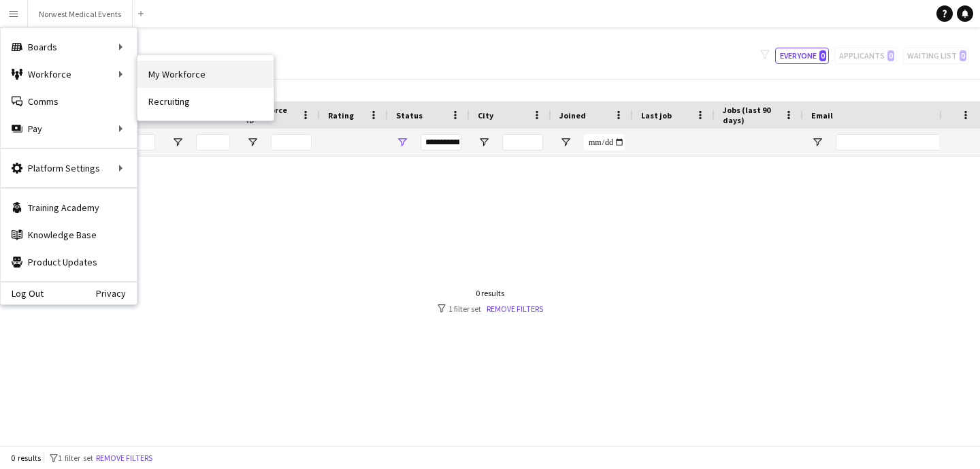 This screenshot has height=469, width=980. What do you see at coordinates (68, 168) in the screenshot?
I see `div: Platform Settings` at bounding box center [68, 168].